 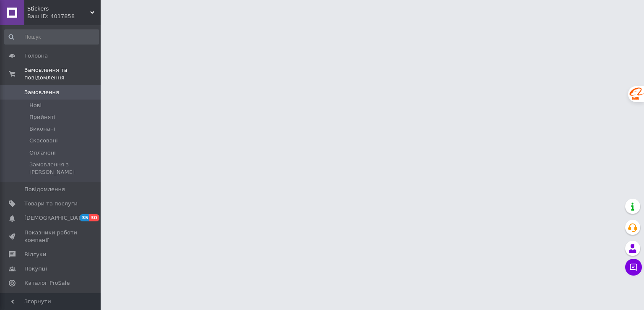 What do you see at coordinates (45, 189) in the screenshot?
I see `span: Повідомлення` at bounding box center [45, 189].